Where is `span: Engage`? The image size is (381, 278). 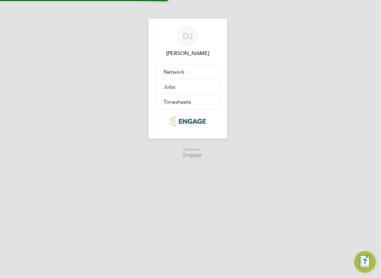 span: Engage is located at coordinates (193, 155).